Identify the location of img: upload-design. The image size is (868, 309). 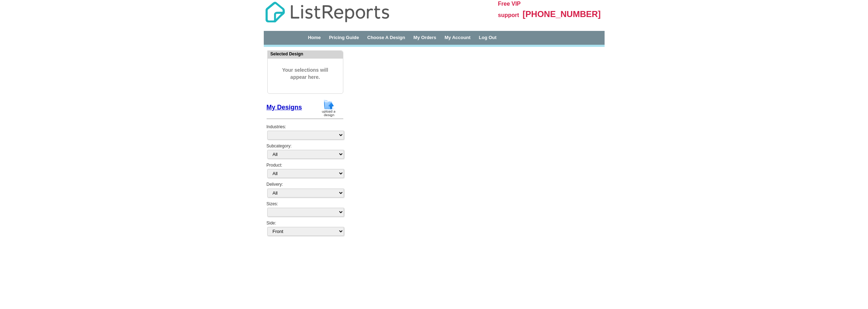
(329, 108).